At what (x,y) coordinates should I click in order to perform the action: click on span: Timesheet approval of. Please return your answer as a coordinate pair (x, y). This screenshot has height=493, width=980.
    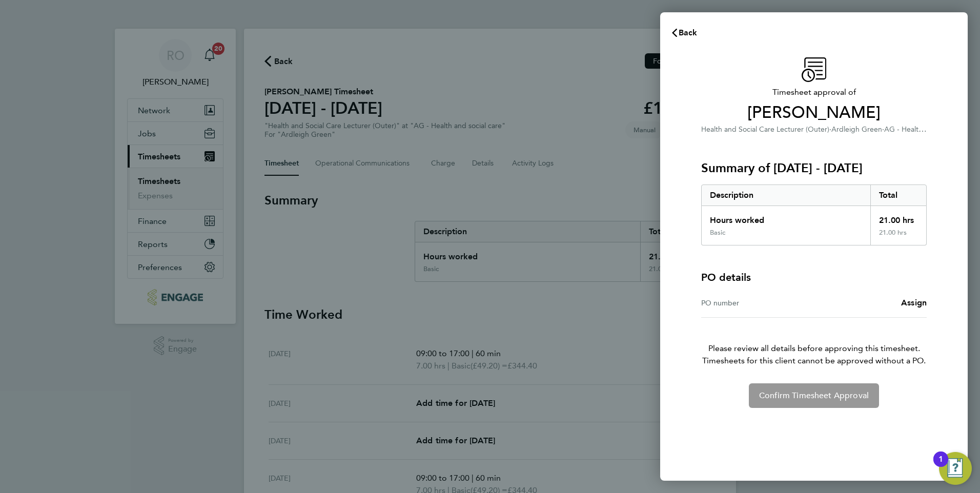
    Looking at the image, I should click on (814, 92).